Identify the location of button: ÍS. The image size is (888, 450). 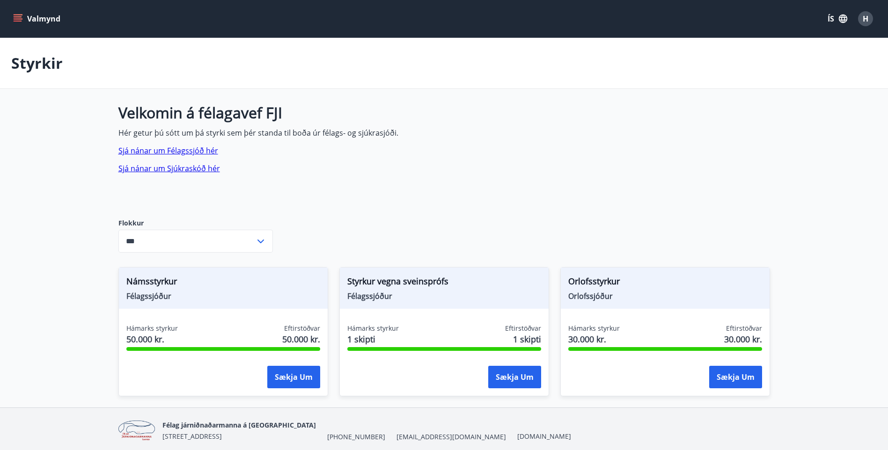
(837, 19).